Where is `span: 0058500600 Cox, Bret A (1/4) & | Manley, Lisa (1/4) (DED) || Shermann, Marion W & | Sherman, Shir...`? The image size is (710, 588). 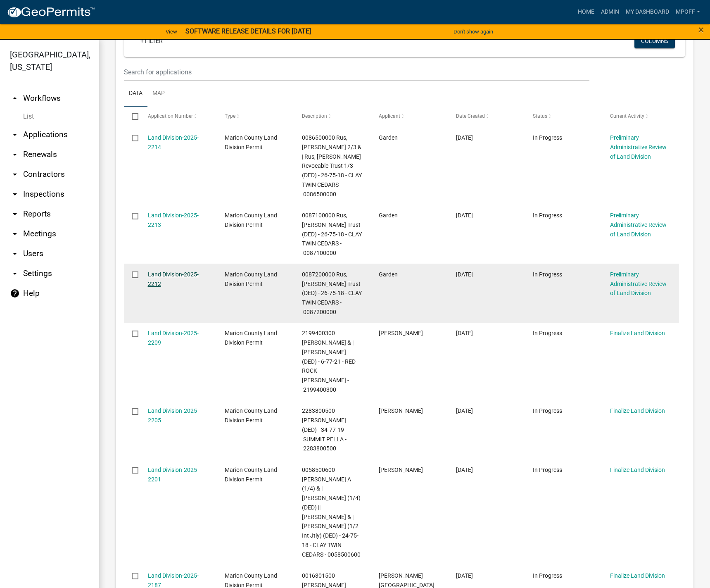
span: 0058500600 Cox, Bret A (1/4) & | Manley, Lisa (1/4) (DED) || Shermann, Marion W & | Sherman, Shir... is located at coordinates (331, 512).